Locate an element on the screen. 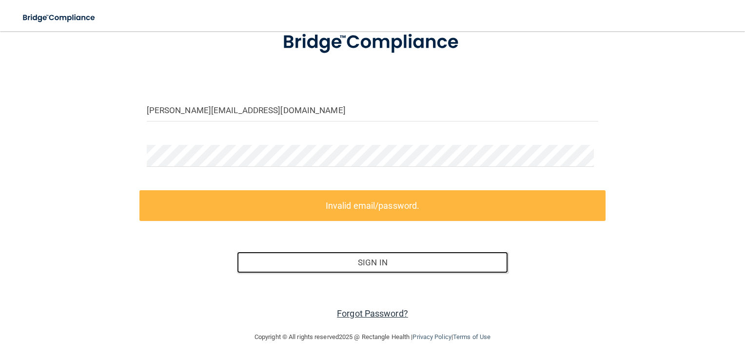 This screenshot has height=360, width=745. input: Email is located at coordinates (372, 110).